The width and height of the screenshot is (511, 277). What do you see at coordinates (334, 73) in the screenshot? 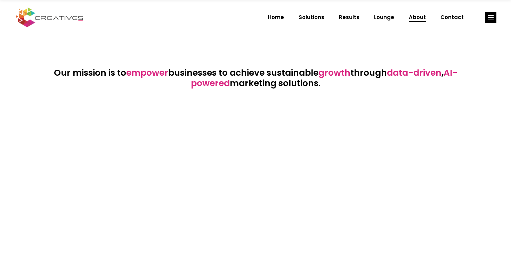
I see `span: growth` at bounding box center [334, 73].